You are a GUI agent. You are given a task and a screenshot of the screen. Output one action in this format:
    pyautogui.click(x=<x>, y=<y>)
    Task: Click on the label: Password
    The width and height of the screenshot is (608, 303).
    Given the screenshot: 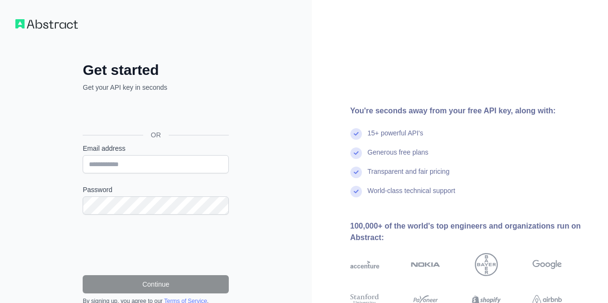 What is the action you would take?
    pyautogui.click(x=156, y=190)
    